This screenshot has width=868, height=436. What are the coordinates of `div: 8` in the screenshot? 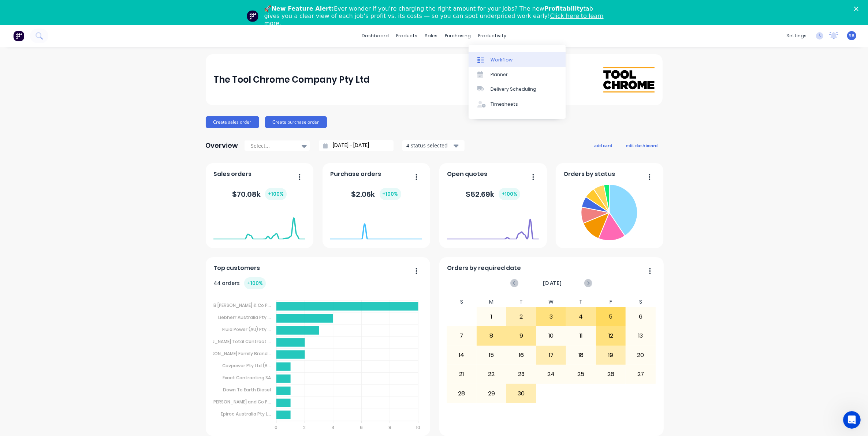 It's located at (491, 336).